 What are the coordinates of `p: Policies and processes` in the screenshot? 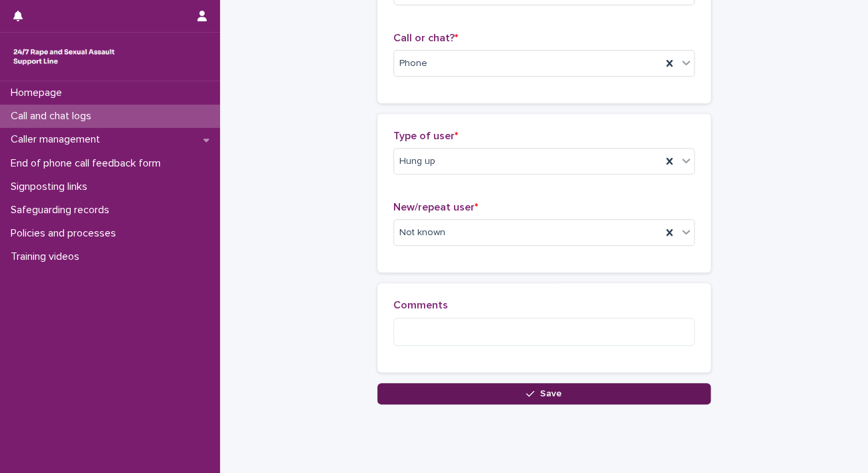 It's located at (66, 234).